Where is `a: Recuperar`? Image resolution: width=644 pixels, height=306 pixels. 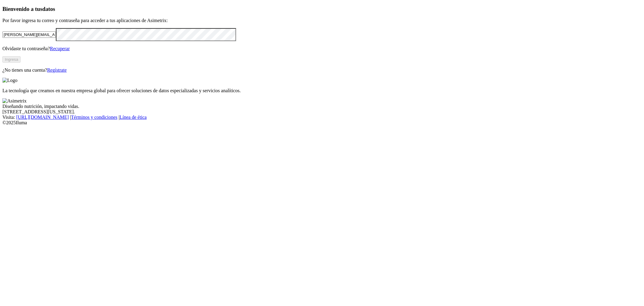
a: Recuperar is located at coordinates (60, 48).